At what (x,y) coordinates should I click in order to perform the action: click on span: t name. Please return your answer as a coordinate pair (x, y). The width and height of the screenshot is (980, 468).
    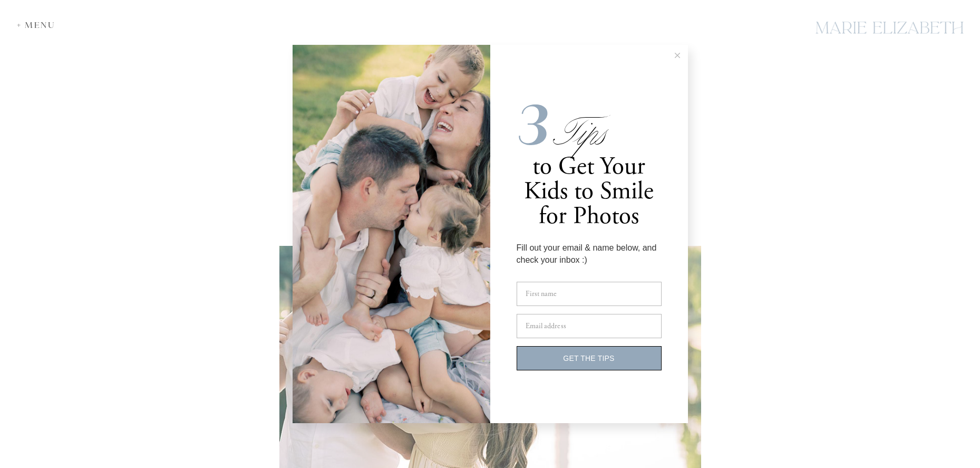
    Looking at the image, I should click on (547, 294).